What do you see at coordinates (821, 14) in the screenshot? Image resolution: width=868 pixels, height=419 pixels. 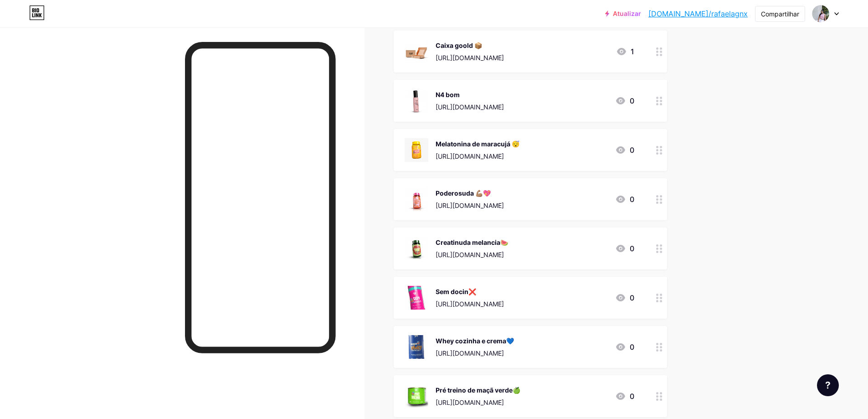 I see `img: Rafaela Gold` at bounding box center [821, 14].